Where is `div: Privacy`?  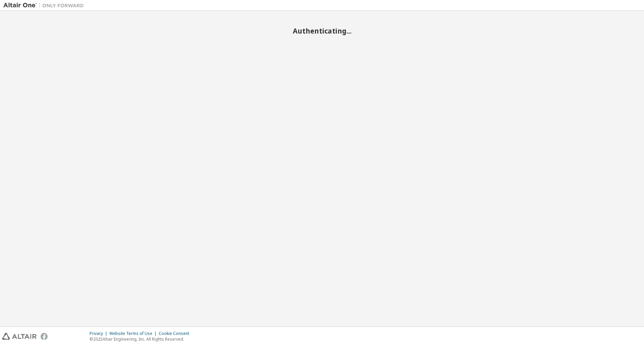
div: Privacy is located at coordinates (99, 334).